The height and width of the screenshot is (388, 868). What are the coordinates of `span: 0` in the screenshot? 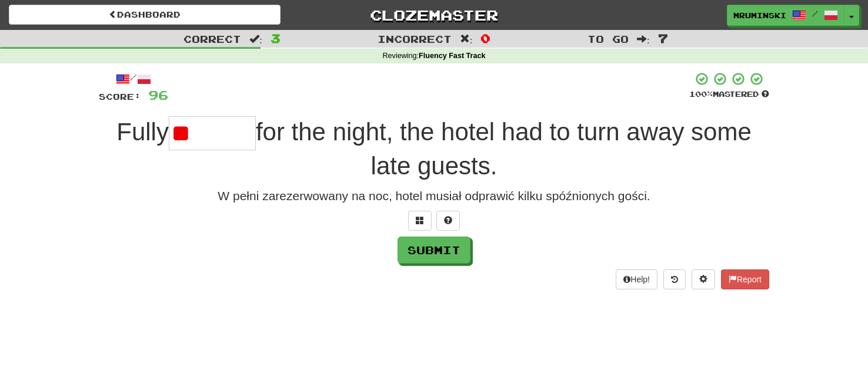 It's located at (485, 38).